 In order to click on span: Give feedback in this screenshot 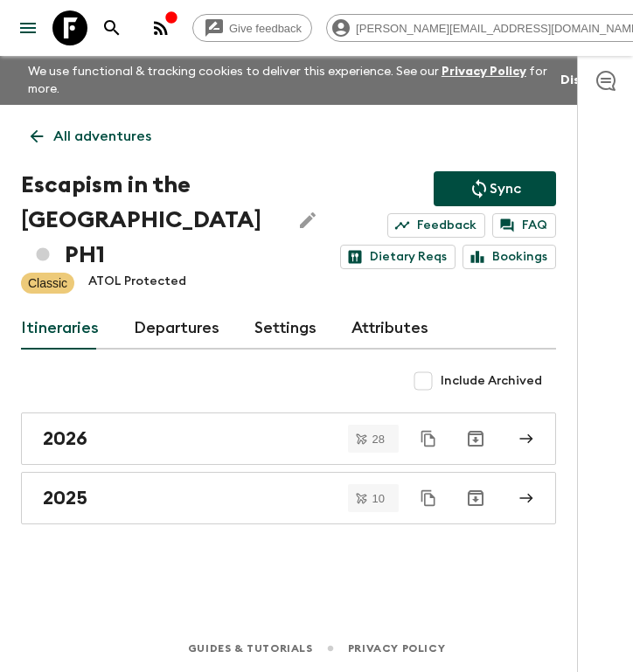, I will do `click(265, 28)`.